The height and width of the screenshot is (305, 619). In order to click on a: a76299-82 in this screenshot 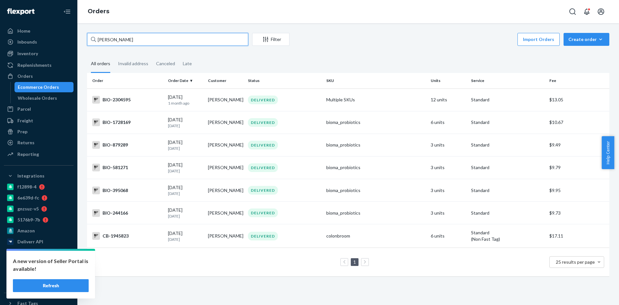, I will do `click(39, 263)`.